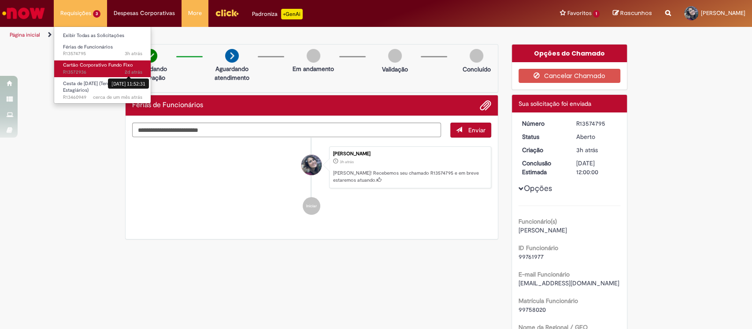 The width and height of the screenshot is (752, 329). What do you see at coordinates (134, 72) in the screenshot?
I see `span: 2d atrás` at bounding box center [134, 72].